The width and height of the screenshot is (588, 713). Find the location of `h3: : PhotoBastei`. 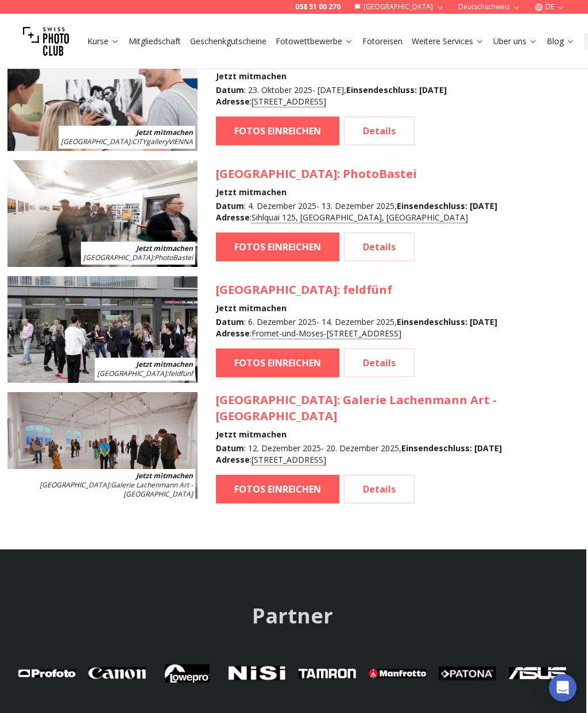

h3: : PhotoBastei is located at coordinates (357, 174).